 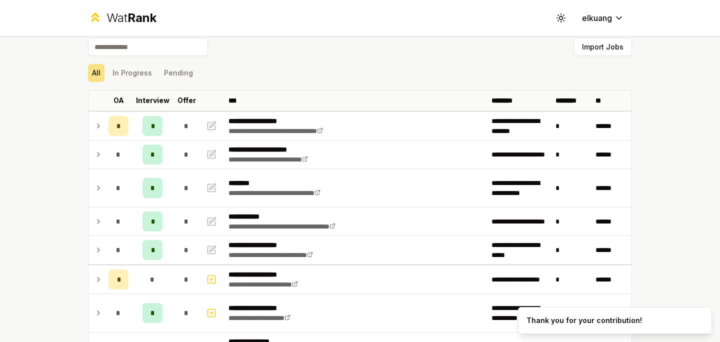 I want to click on p: Interview, so click(x=152, y=100).